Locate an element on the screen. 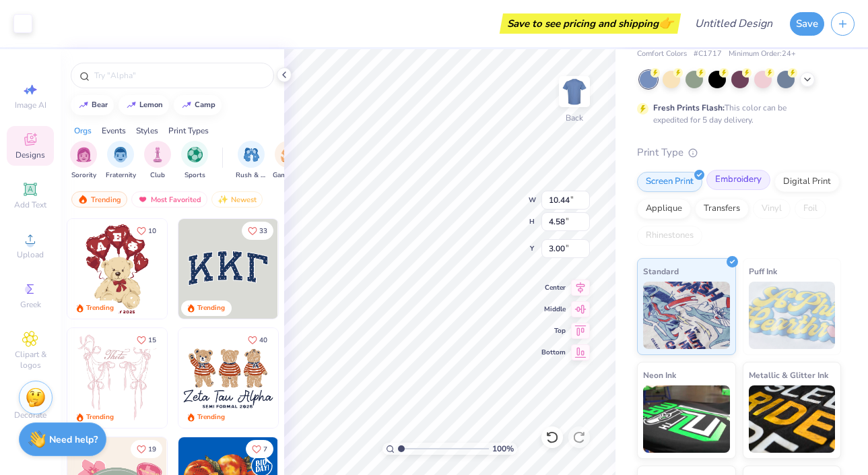  strong: Need help? is located at coordinates (74, 439).